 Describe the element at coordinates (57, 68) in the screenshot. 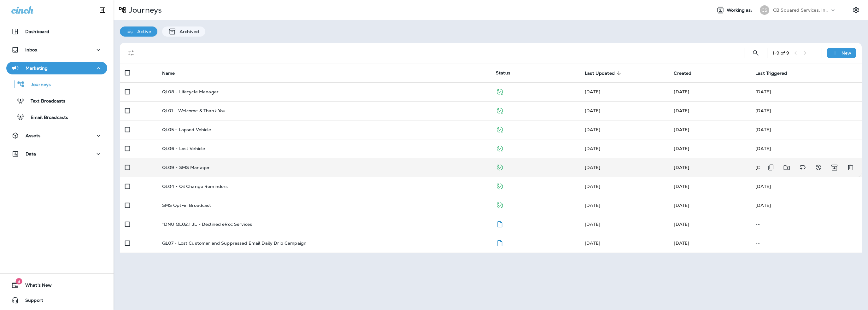

I see `button: Marketing` at that location.